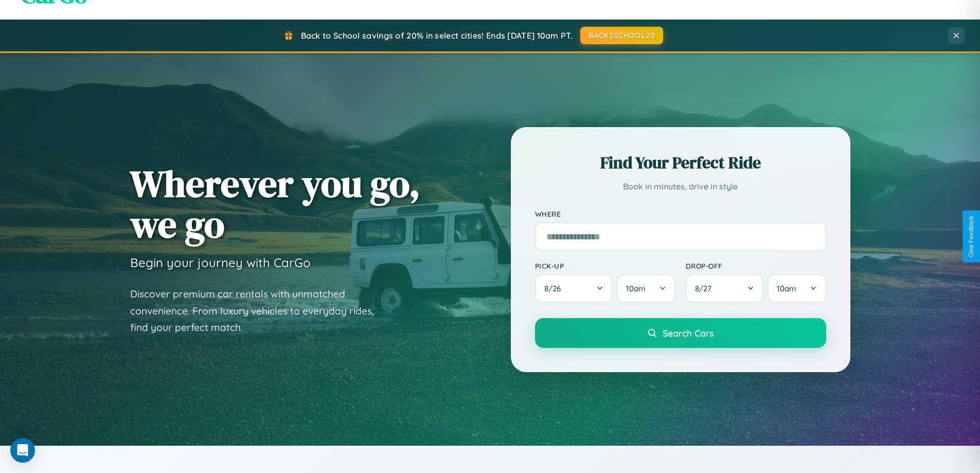 The image size is (980, 473). Describe the element at coordinates (621, 36) in the screenshot. I see `button: BACK2SCHOOL20` at that location.